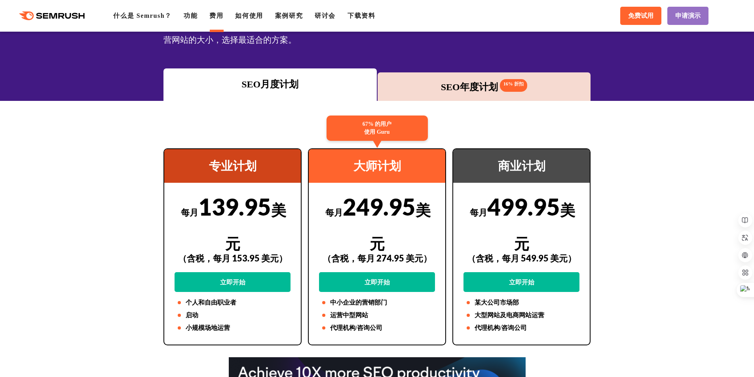 The image size is (754, 377). Describe the element at coordinates (349, 315) in the screenshot. I see `font: 运营中型网站` at that location.